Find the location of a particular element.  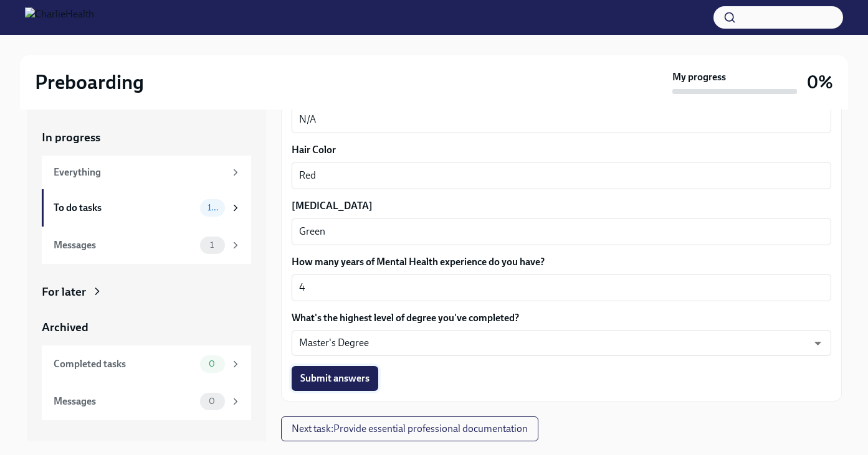

textarea: Green is located at coordinates (561, 232).